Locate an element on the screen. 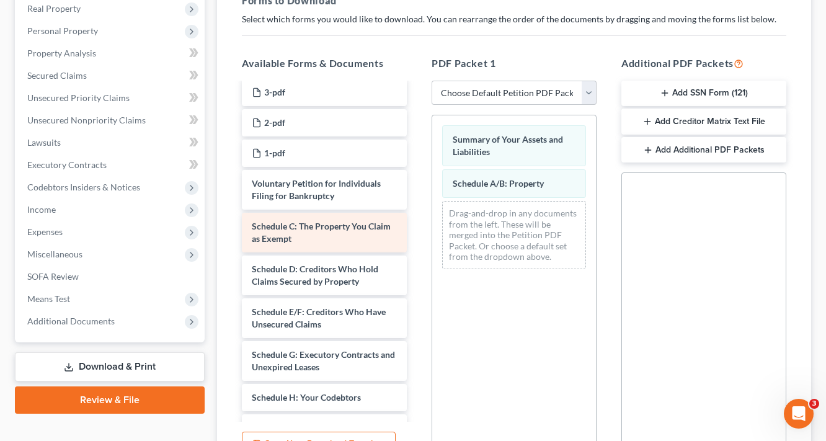 The height and width of the screenshot is (441, 826). span: 3 is located at coordinates (814, 404).